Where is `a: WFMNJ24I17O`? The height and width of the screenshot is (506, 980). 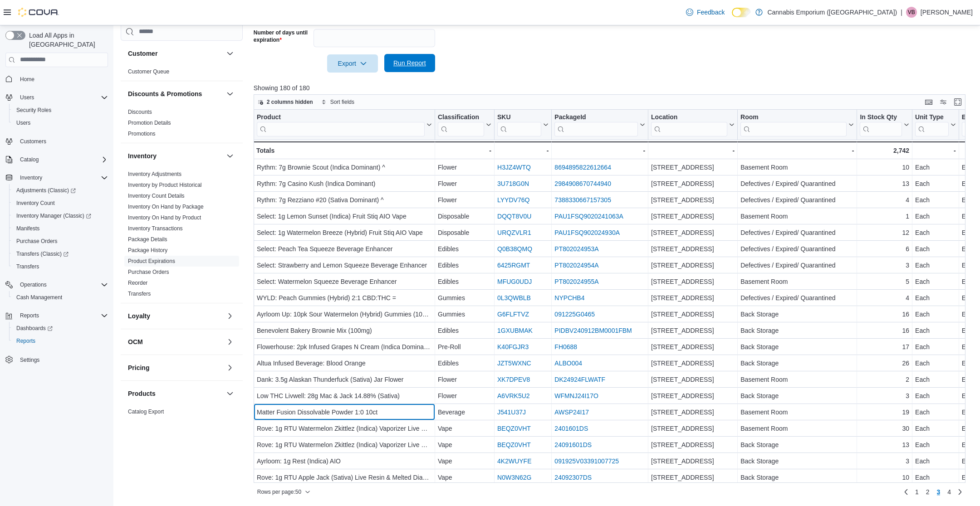 a: WFMNJ24I17O is located at coordinates (576, 396).